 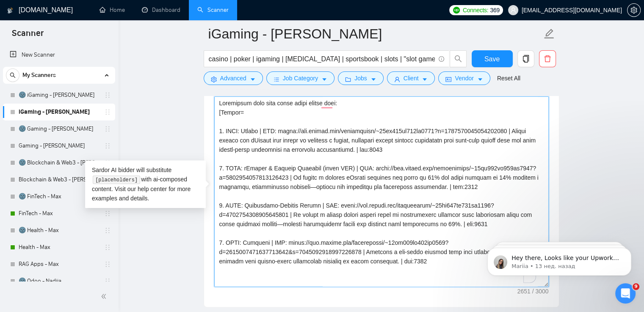 What do you see at coordinates (375, 34) in the screenshot?
I see `input: Scanner name...` at bounding box center [375, 34].